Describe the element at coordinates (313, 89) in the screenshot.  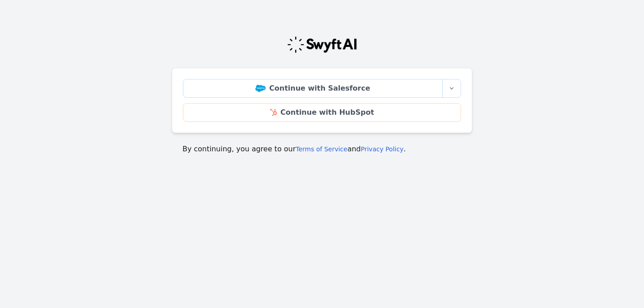
I see `a: Continue with Salesforce` at that location.